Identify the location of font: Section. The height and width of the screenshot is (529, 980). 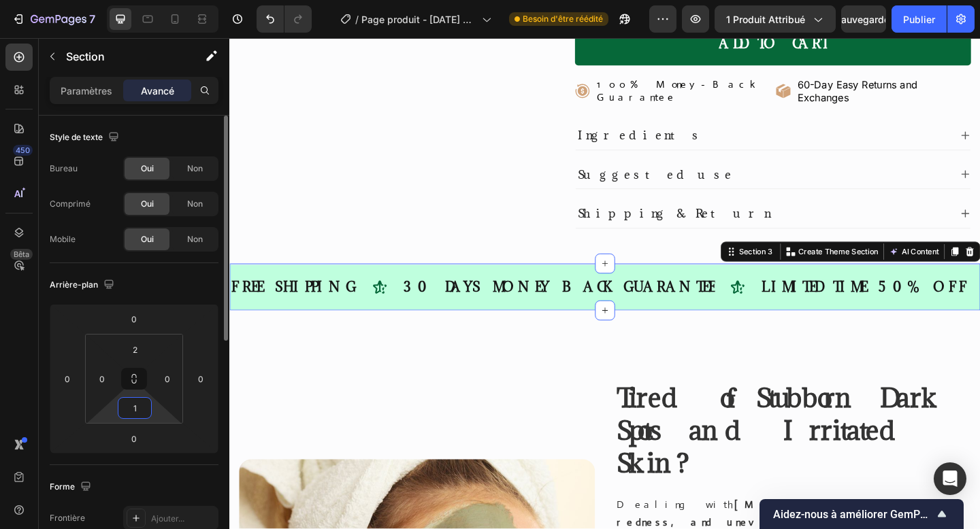
(85, 57).